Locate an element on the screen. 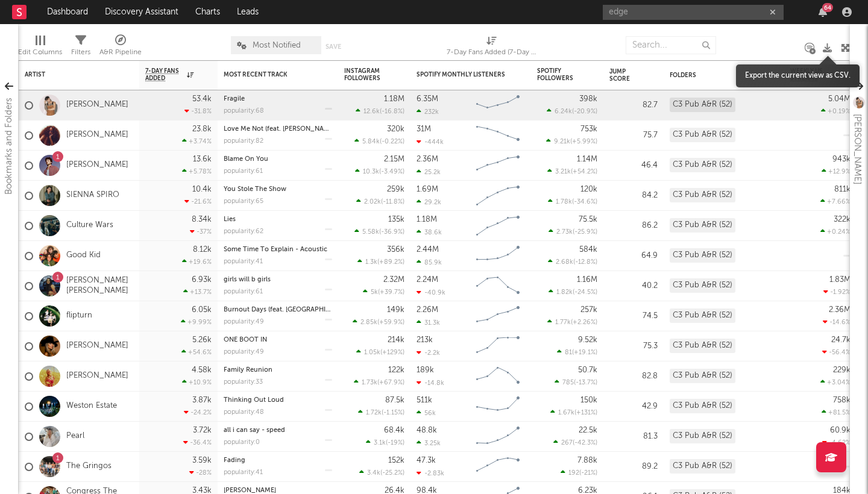  div: Folders is located at coordinates (715, 76).